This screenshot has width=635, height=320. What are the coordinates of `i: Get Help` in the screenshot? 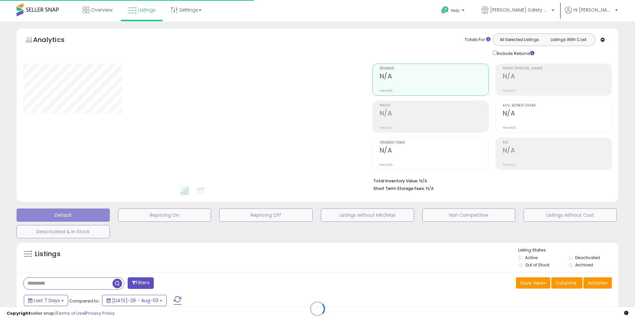 It's located at (445, 10).